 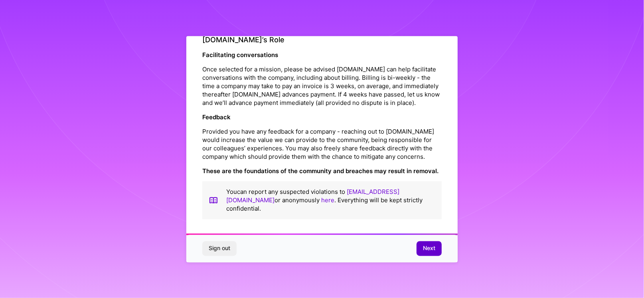 What do you see at coordinates (220, 248) in the screenshot?
I see `span: Sign out` at bounding box center [220, 248].